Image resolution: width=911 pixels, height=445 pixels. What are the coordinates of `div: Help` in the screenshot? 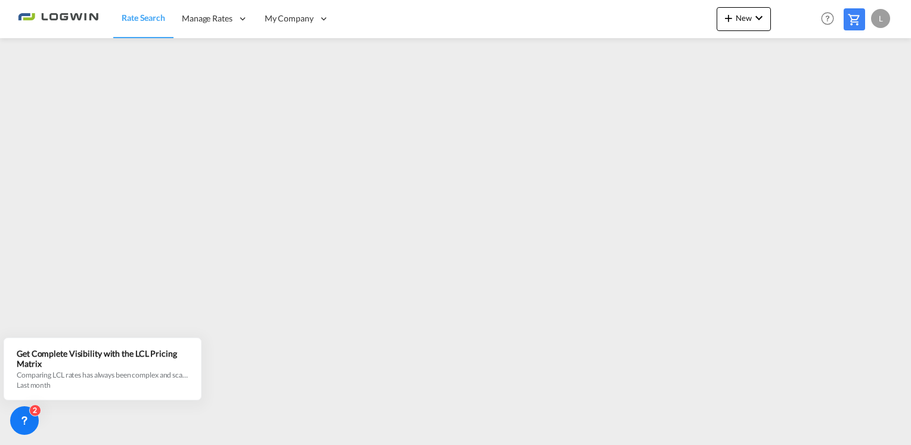 It's located at (830, 19).